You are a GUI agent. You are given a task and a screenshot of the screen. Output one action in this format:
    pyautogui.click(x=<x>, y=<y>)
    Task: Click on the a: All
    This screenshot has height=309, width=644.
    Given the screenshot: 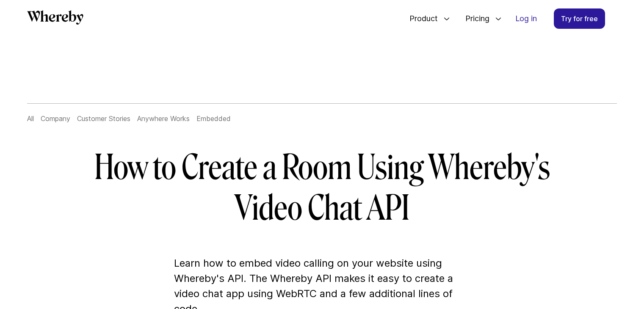 What is the action you would take?
    pyautogui.click(x=31, y=119)
    